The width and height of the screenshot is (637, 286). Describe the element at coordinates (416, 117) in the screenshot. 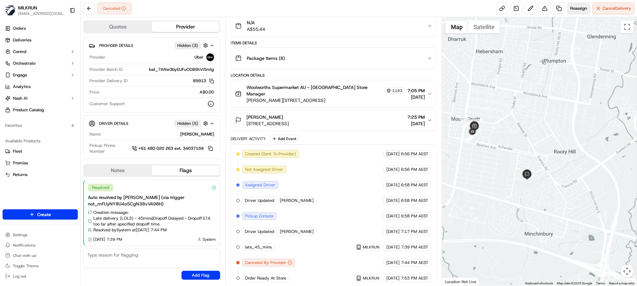

I see `span: 7:25 PM` at that location.